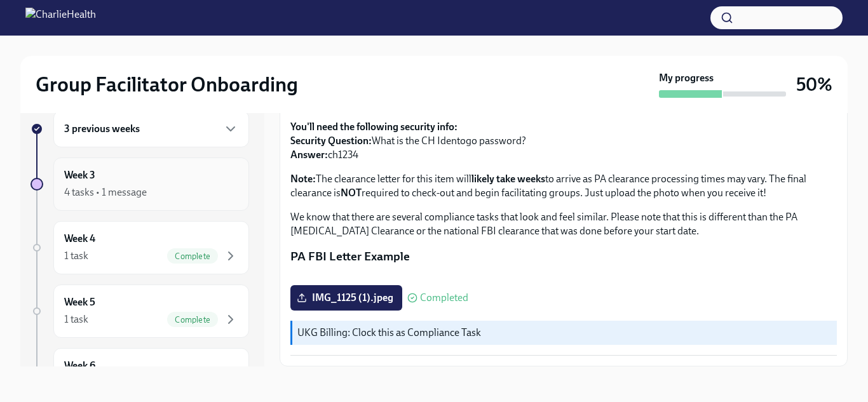 This screenshot has width=868, height=402. I want to click on p: UKG Billing: Clock this as Compliance Task, so click(564, 332).